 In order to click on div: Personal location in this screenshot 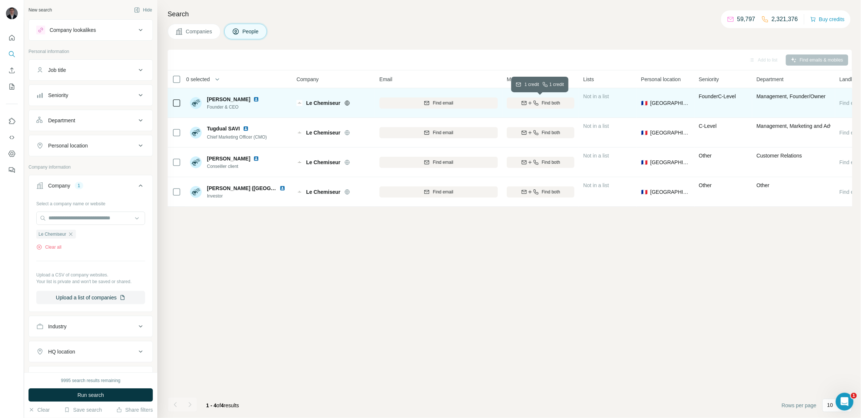, I will do `click(68, 146)`.